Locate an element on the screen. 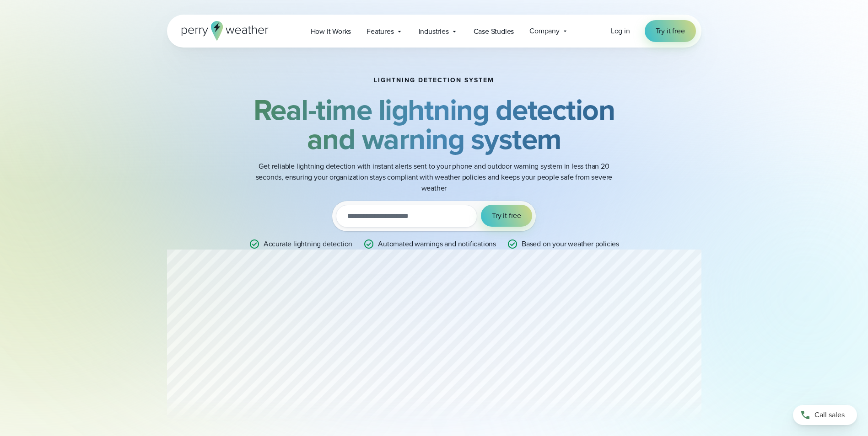 The height and width of the screenshot is (436, 868). p: Automated warnings and notifications is located at coordinates (437, 244).